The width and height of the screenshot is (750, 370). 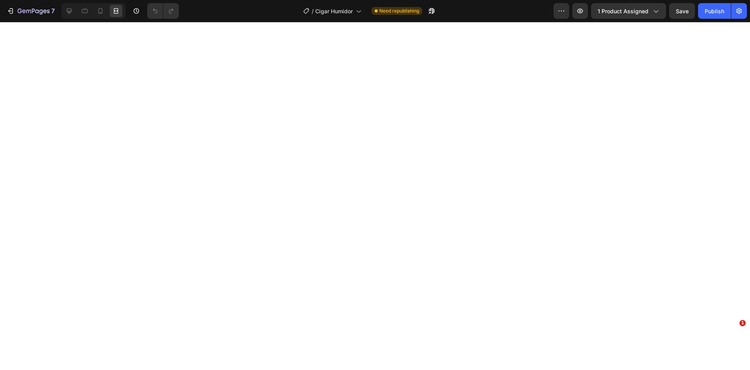 I want to click on span: 1, so click(x=743, y=323).